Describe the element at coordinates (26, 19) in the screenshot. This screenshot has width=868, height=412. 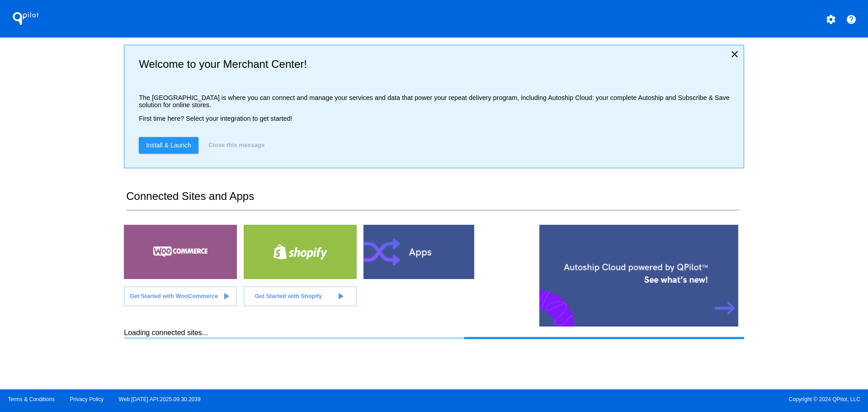
I see `h1: QPilot` at that location.